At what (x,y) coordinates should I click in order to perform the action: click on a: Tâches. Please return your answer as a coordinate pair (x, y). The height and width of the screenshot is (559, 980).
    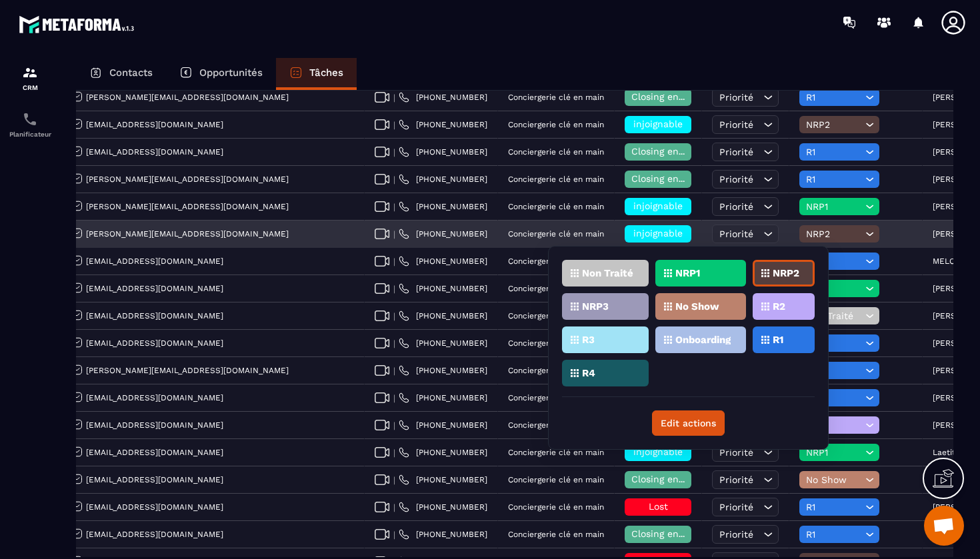
    Looking at the image, I should click on (316, 74).